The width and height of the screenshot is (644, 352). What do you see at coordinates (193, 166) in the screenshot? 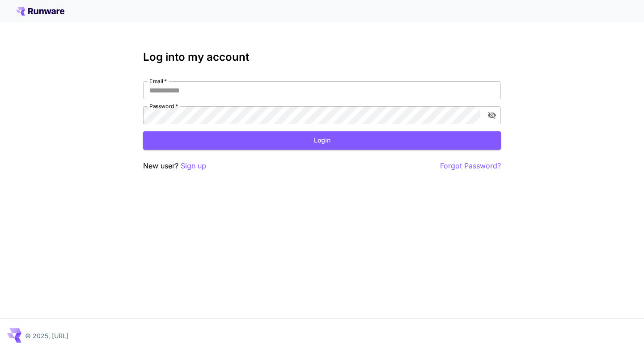
I see `p: Sign up` at bounding box center [193, 166].